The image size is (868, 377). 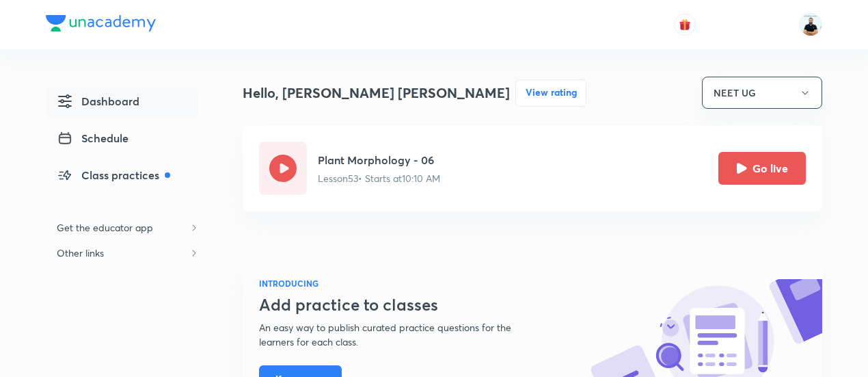 I want to click on button: avatar, so click(x=685, y=25).